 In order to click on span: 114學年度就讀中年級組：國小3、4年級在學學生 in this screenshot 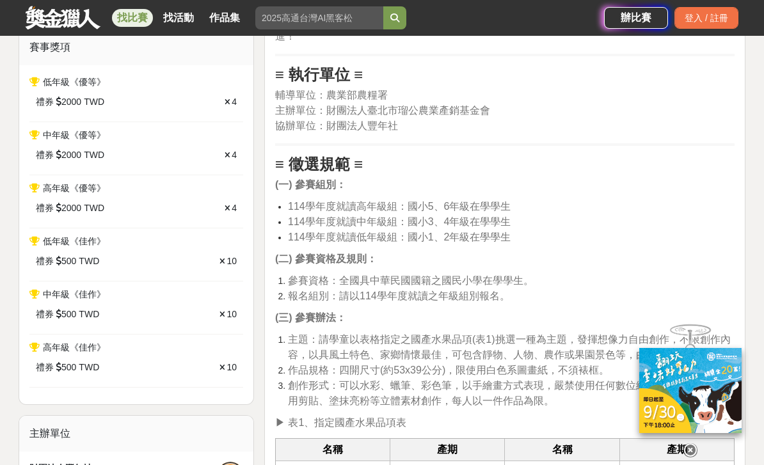, I will do `click(400, 222)`.